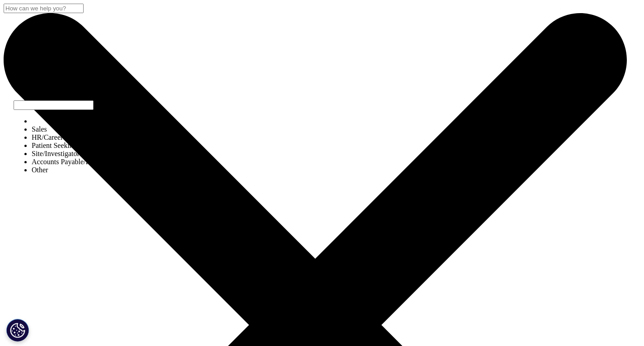  What do you see at coordinates (17, 331) in the screenshot?
I see `button: Impostazioni cookie` at bounding box center [17, 331].